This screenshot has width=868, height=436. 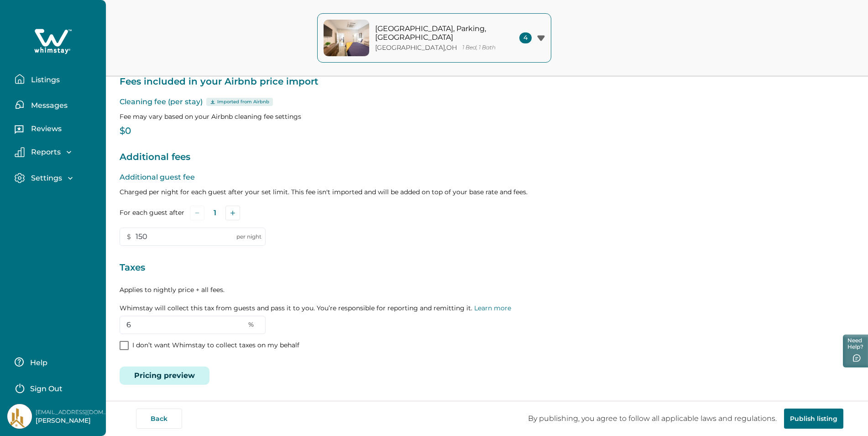 I want to click on p: Cleaning fee (per stay), so click(x=487, y=102).